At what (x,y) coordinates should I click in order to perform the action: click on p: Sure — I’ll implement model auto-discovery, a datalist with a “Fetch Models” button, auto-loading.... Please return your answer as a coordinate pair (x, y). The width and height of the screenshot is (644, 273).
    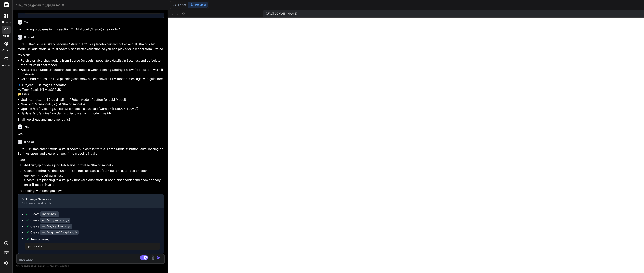
    Looking at the image, I should click on (91, 151).